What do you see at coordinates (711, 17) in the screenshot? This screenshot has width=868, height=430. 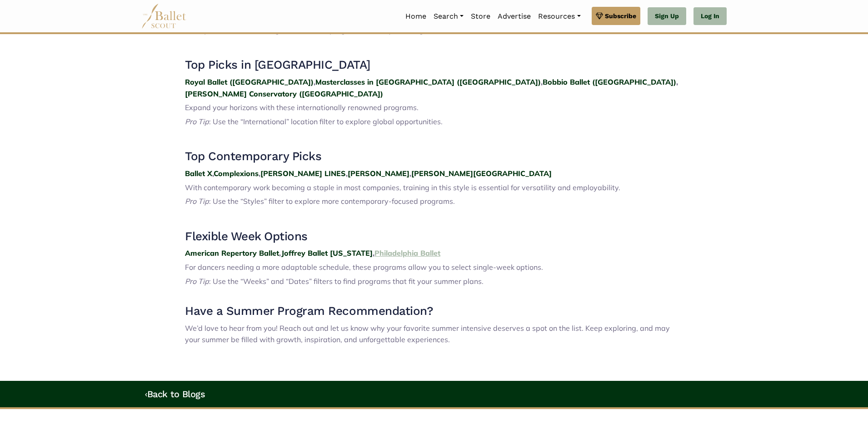 I see `a: Log In` at bounding box center [711, 17].